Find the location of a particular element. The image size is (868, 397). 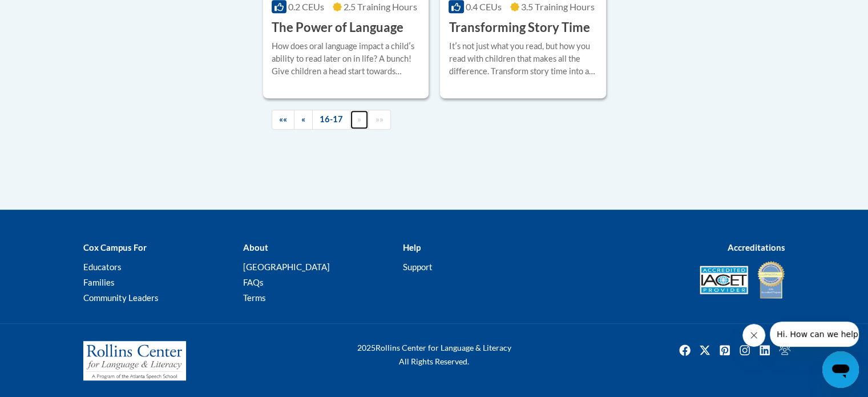

img: Pinterest icon is located at coordinates (725, 350).